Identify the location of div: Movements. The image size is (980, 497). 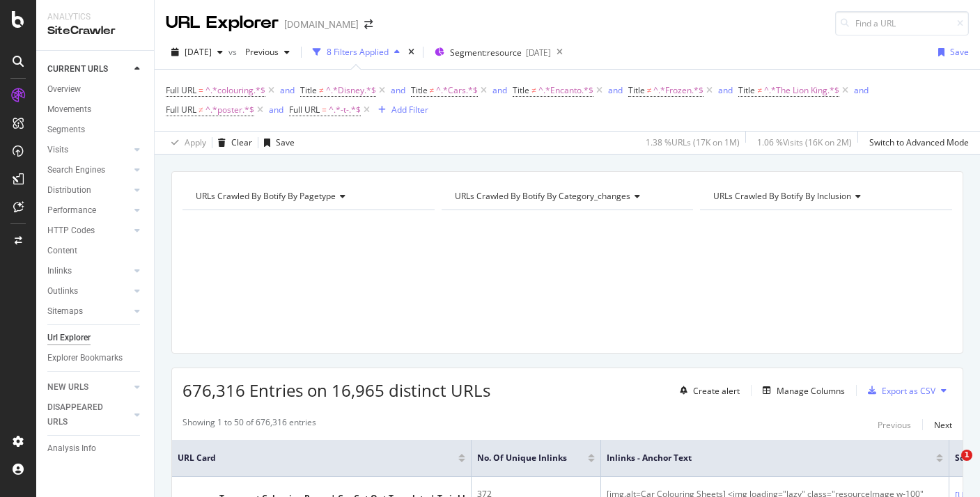
(69, 109).